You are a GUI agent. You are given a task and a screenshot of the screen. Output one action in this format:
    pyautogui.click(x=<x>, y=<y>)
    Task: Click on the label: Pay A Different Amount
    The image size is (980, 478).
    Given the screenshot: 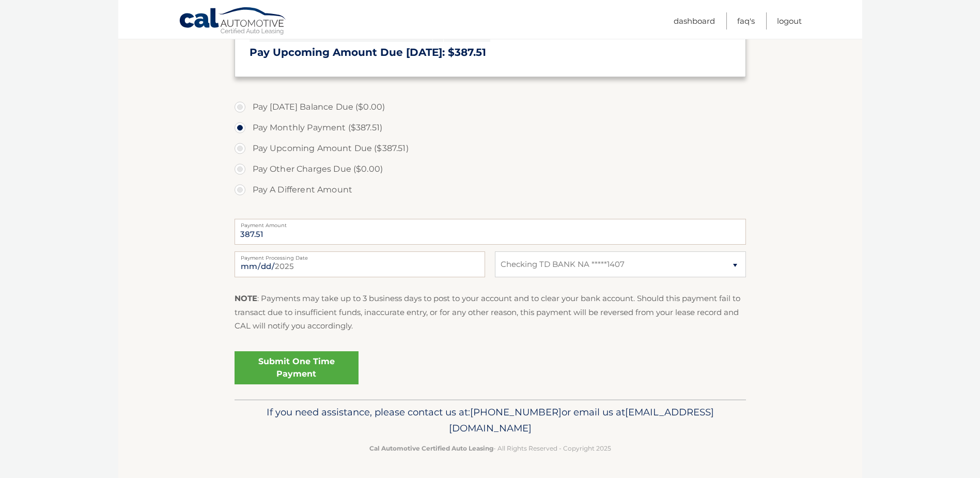 What is the action you would take?
    pyautogui.click(x=490, y=190)
    